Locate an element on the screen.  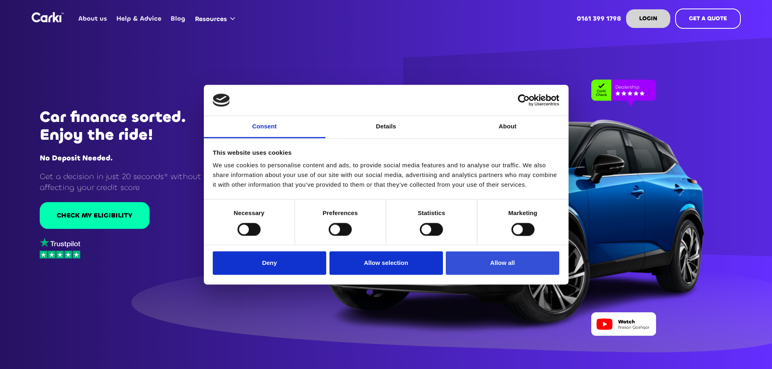
a: Details is located at coordinates (386, 127).